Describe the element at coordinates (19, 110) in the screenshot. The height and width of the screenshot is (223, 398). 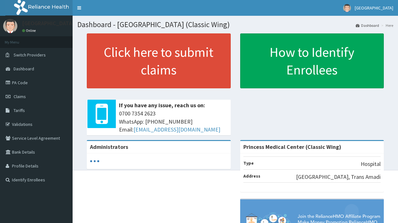
I see `span: Tariffs` at that location.